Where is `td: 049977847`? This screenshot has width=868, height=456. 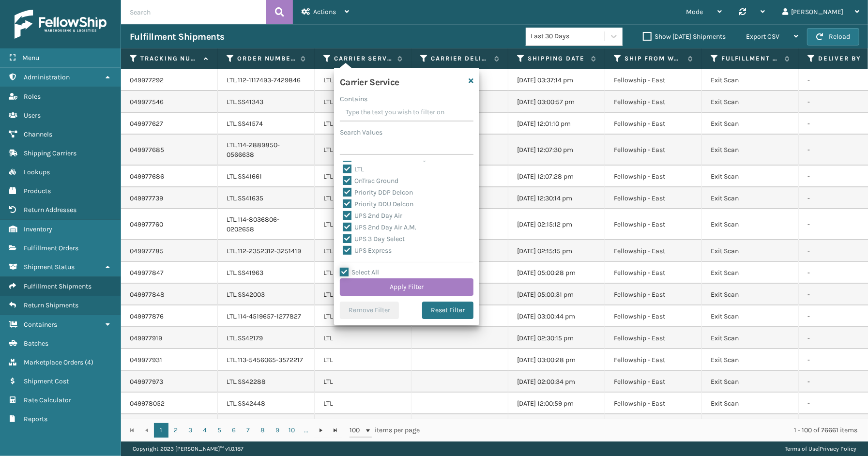
td: 049977847 is located at coordinates (169, 273).